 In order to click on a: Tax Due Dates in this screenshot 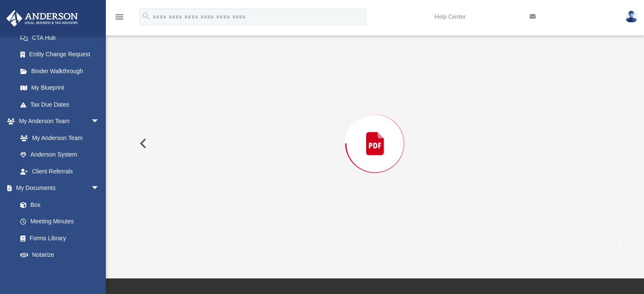, I will do `click(62, 105)`.